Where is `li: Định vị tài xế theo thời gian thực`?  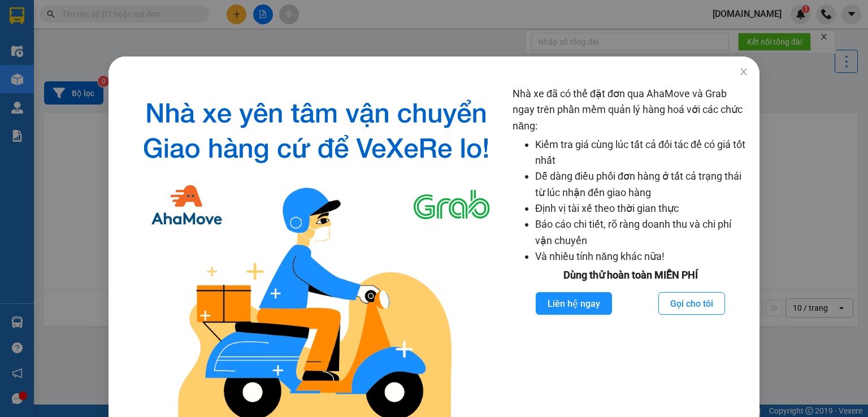 li: Định vị tài xế theo thời gian thực is located at coordinates (642, 209).